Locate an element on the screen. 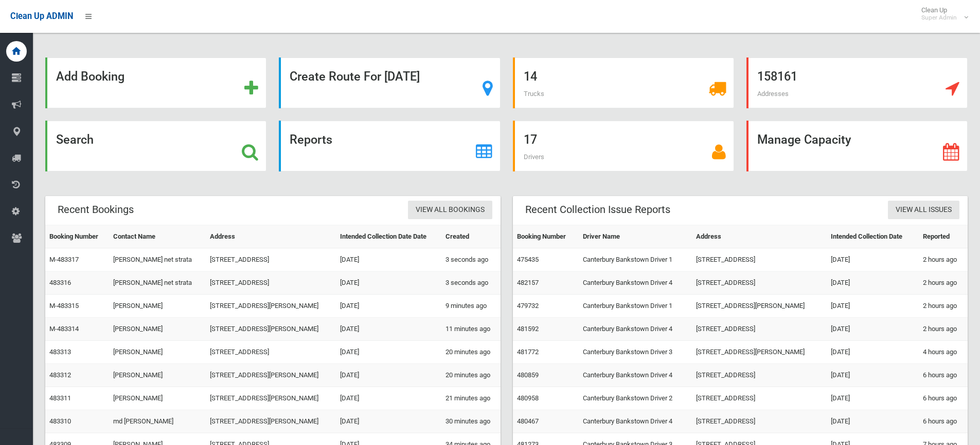 This screenshot has width=980, height=445. th: Created is located at coordinates (470, 237).